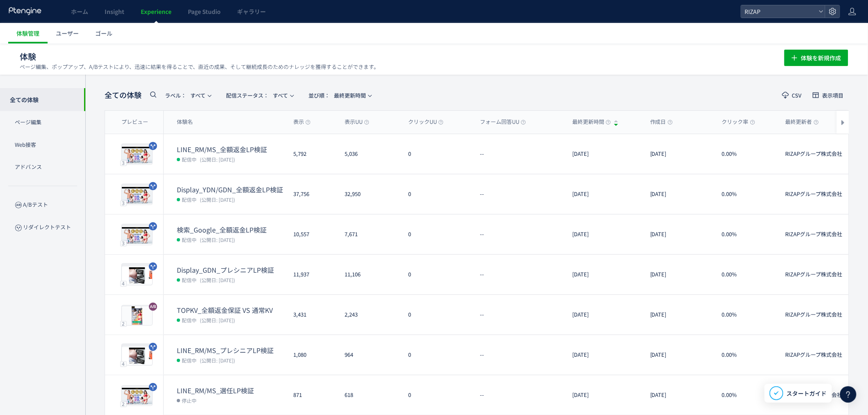  What do you see at coordinates (591, 121) in the screenshot?
I see `span: 最終更新時間` at bounding box center [591, 121].